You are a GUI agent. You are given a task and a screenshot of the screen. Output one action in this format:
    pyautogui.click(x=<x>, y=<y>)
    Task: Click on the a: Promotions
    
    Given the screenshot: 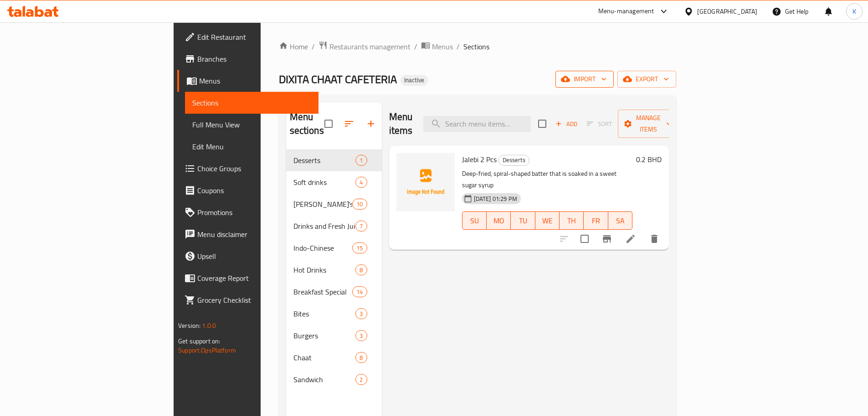 What is the action you would take?
    pyautogui.click(x=248, y=212)
    